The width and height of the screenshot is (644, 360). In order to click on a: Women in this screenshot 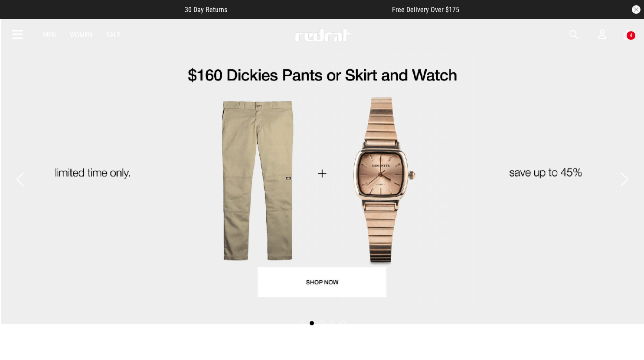, I will do `click(81, 34)`.